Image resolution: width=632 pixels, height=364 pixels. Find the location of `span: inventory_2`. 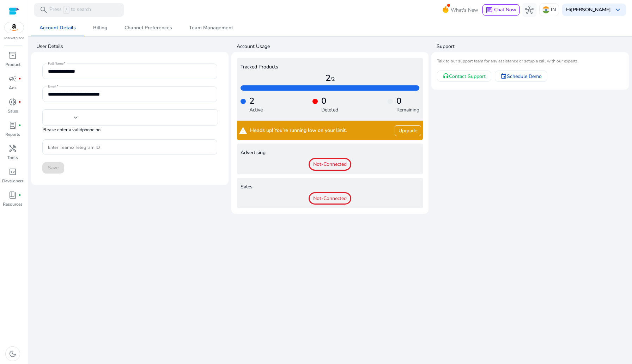

span: inventory_2 is located at coordinates (13, 55).